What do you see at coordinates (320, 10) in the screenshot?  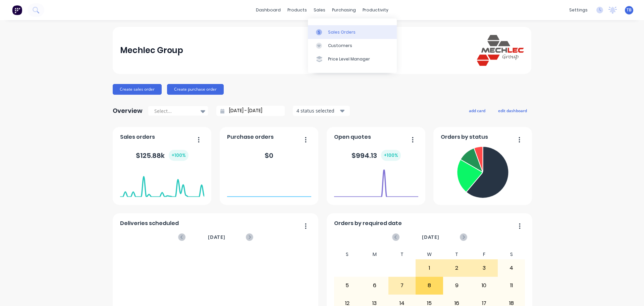 I see `div: sales` at bounding box center [320, 10].